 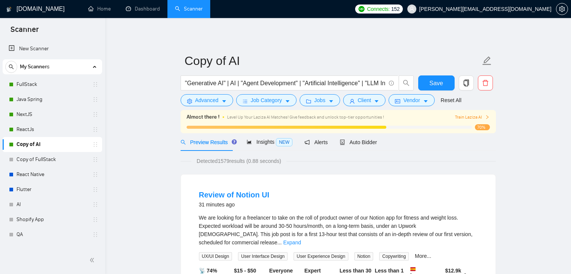 I want to click on span: double-left, so click(x=93, y=260).